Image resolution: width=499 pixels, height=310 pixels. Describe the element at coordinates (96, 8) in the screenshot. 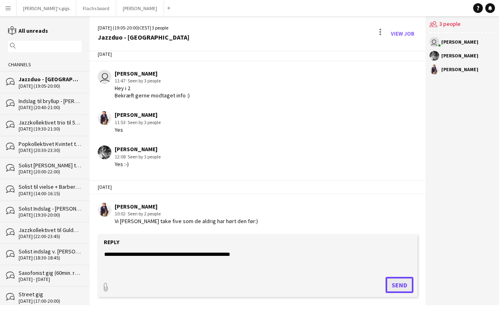

I see `button: Flachs board` at that location.